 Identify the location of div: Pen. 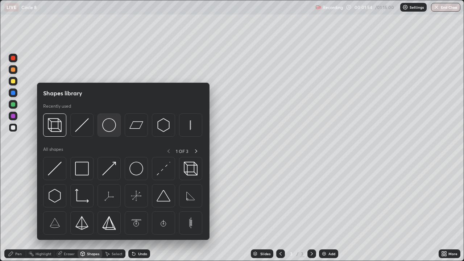
(19, 254).